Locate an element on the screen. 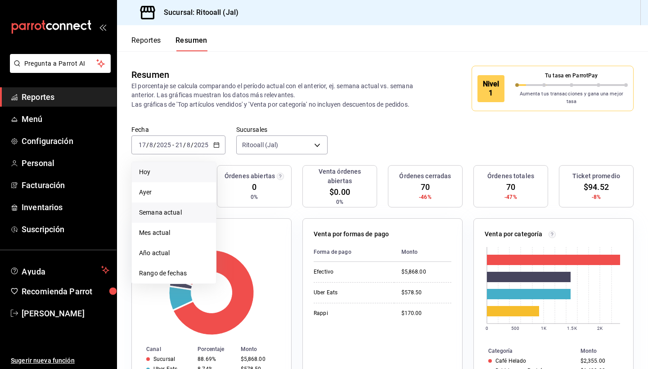 This screenshot has height=369, width=648. text: 2K is located at coordinates (600, 328).